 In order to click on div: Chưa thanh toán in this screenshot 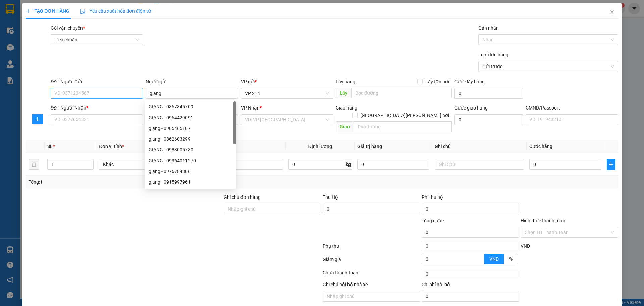, I will do `click(371, 274)`.